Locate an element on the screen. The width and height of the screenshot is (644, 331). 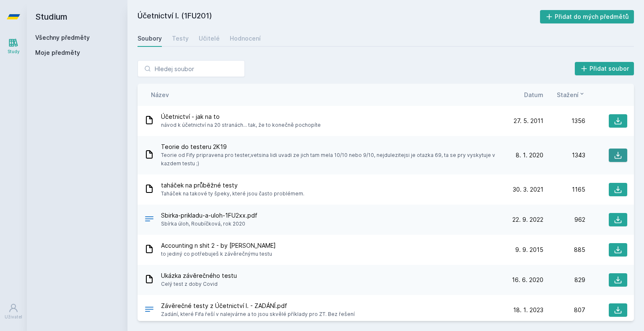
div: 807 is located at coordinates (564, 310).